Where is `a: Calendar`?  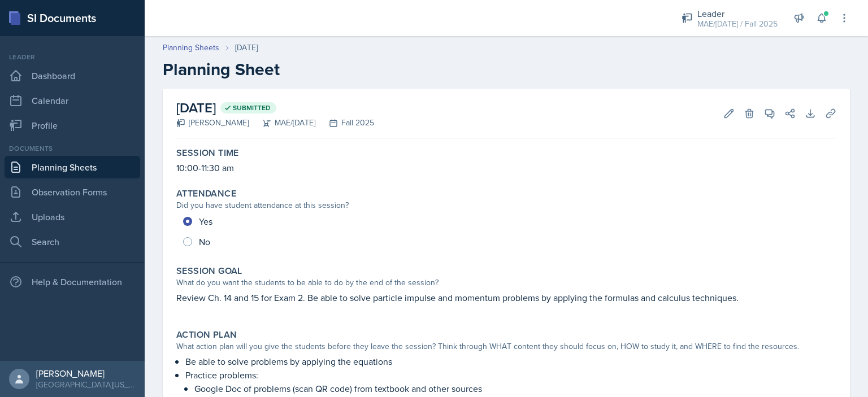
a: Calendar is located at coordinates (72, 100).